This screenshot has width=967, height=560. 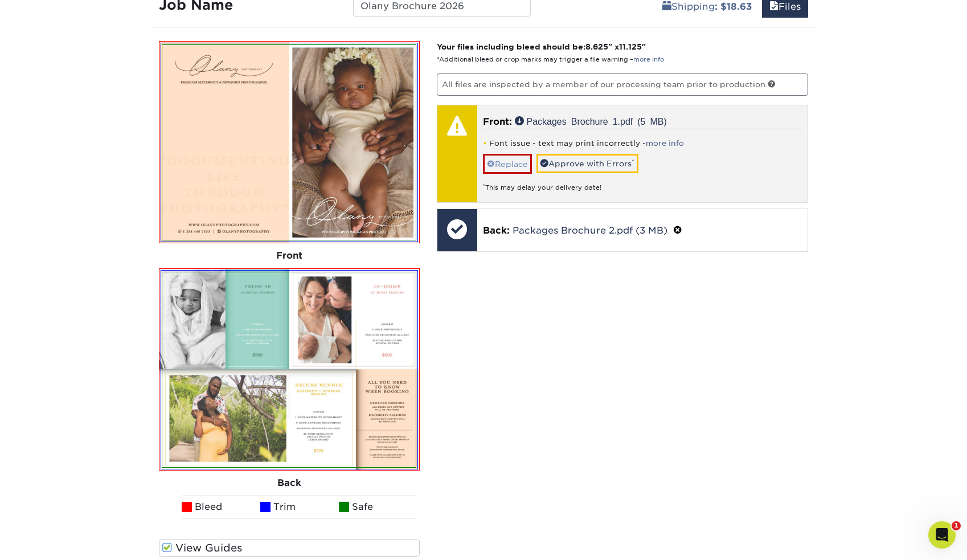 I want to click on label: View Guides, so click(x=289, y=547).